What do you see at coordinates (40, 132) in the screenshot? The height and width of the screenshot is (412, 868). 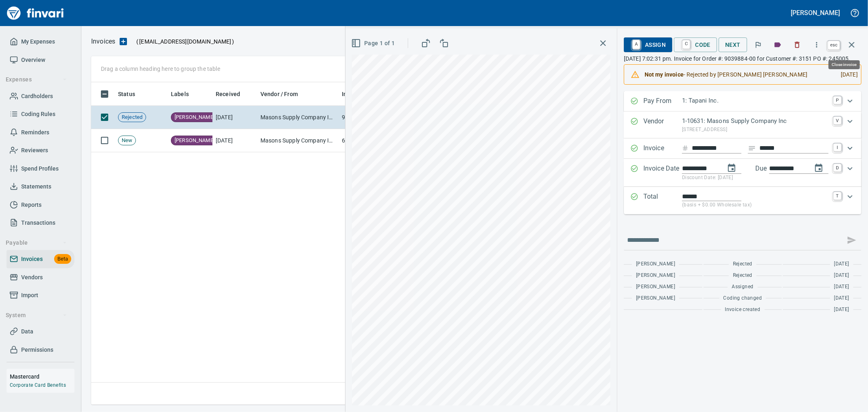 I see `a: Reminders` at bounding box center [40, 132].